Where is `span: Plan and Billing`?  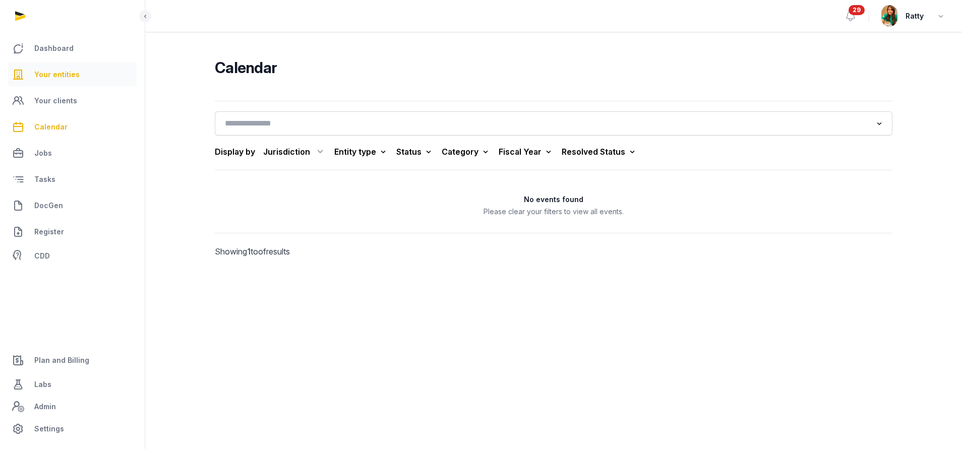
span: Plan and Billing is located at coordinates (62, 360).